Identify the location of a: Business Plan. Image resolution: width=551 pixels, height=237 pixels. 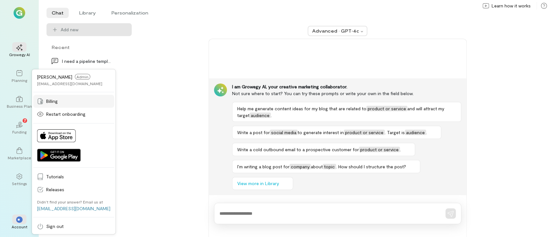
(19, 102).